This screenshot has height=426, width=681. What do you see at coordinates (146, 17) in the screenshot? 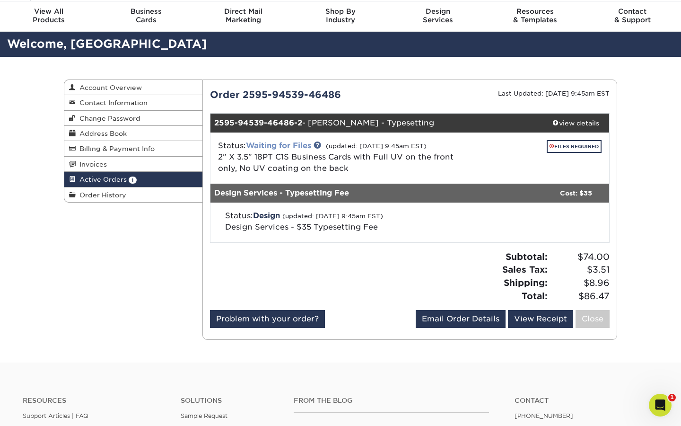
I see `a: BusinessCards` at bounding box center [146, 17].